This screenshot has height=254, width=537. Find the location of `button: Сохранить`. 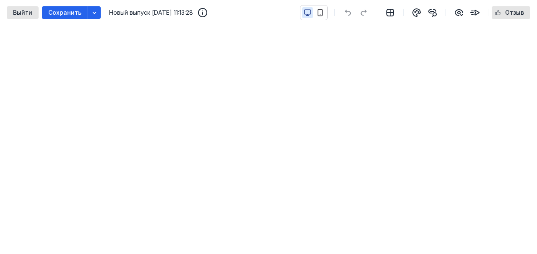

button: Сохранить is located at coordinates (65, 13).